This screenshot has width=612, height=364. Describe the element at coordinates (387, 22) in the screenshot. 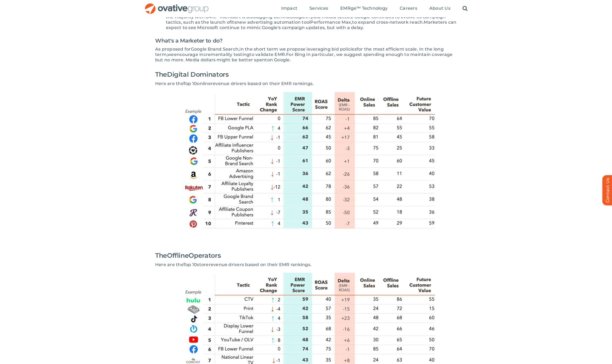

I see `span: to expand cross-network reach.` at that location.